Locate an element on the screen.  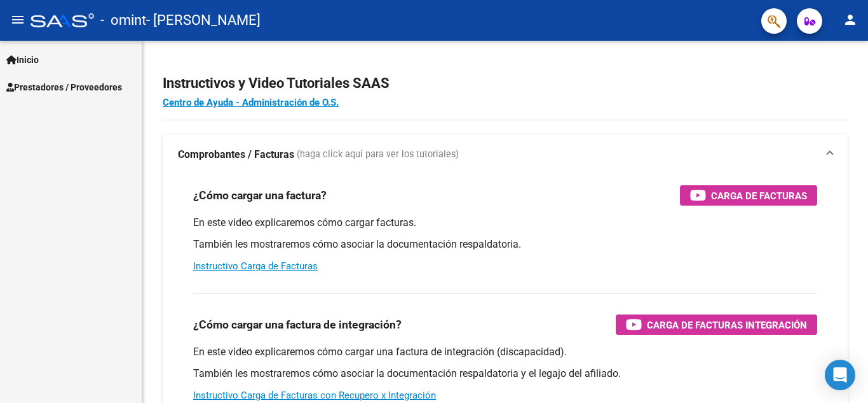
button: Carga de Facturas Integración is located at coordinates (717, 324).